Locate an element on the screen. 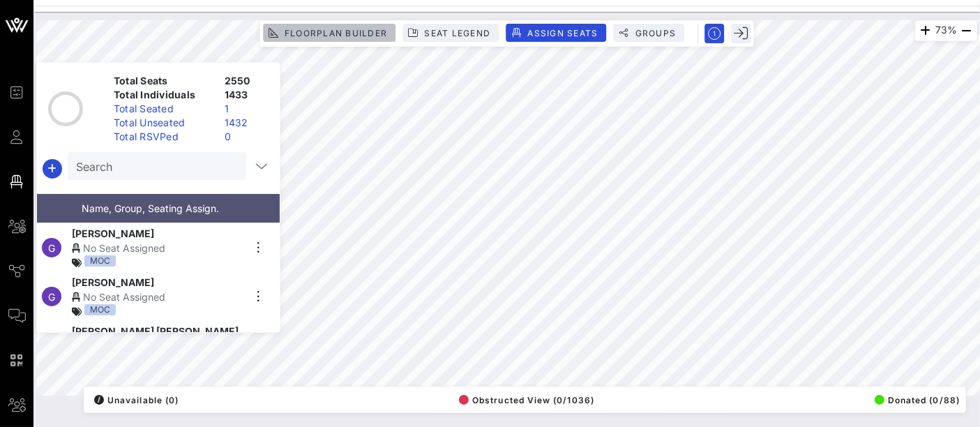 The image size is (980, 427). div: Total RSVPed is located at coordinates (163, 137).